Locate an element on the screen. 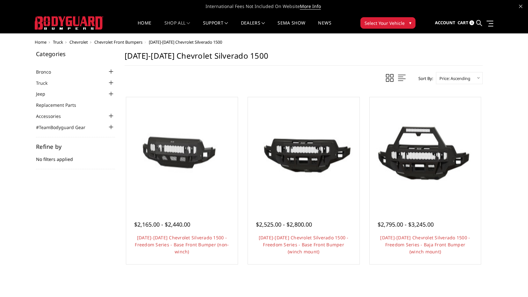 The width and height of the screenshot is (528, 297). span: $2,795.00 - $3,245.00 is located at coordinates (406, 224).